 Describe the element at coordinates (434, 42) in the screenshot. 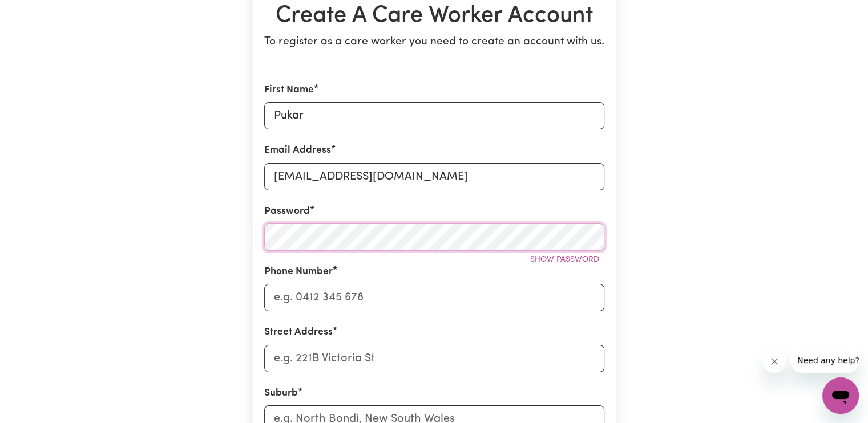

I see `p: To register as a care worker you need to create an account with us.` at that location.